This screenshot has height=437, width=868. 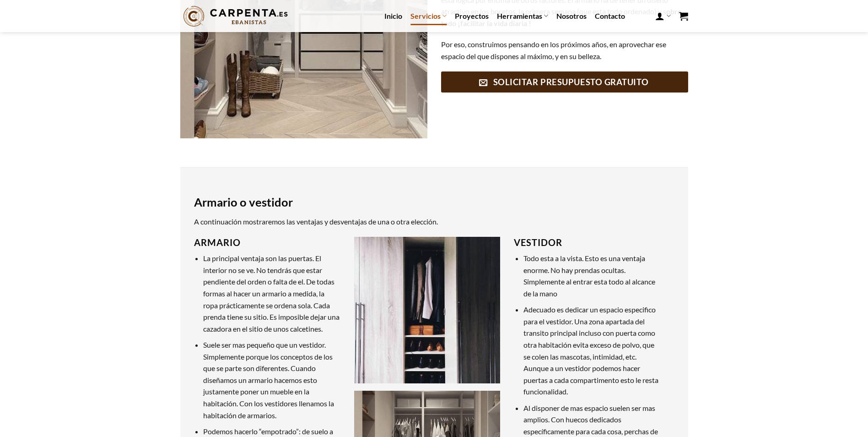 I want to click on li: Todo esta a la vista. Esto es una ventaja enorme. No hay prendas ocultas. Simplemente al entrar e..., so click(x=592, y=276).